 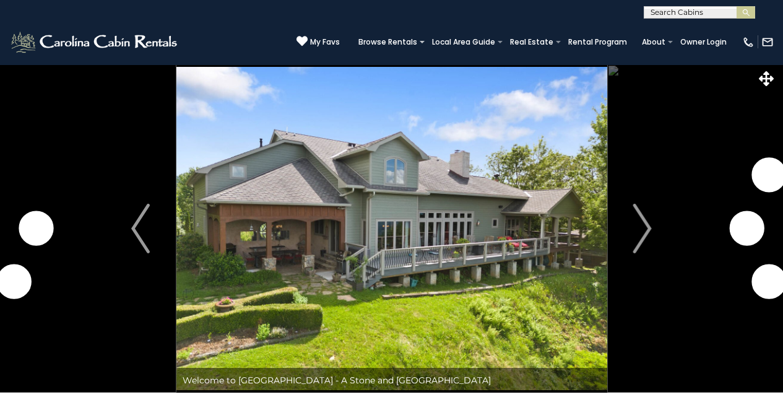 What do you see at coordinates (597, 42) in the screenshot?
I see `a: Rental Program` at bounding box center [597, 42].